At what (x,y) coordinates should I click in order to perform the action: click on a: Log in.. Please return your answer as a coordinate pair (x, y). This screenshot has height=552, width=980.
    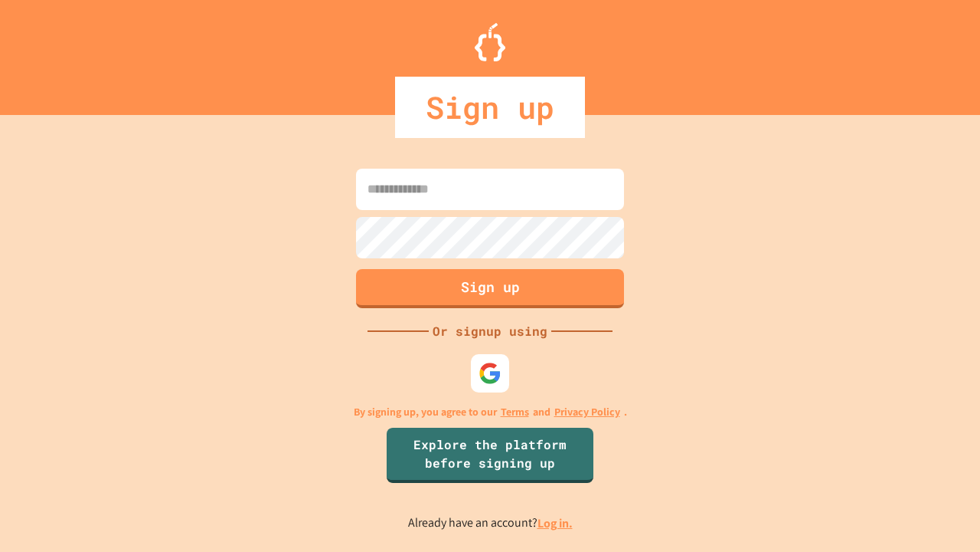
    Looking at the image, I should click on (555, 523).